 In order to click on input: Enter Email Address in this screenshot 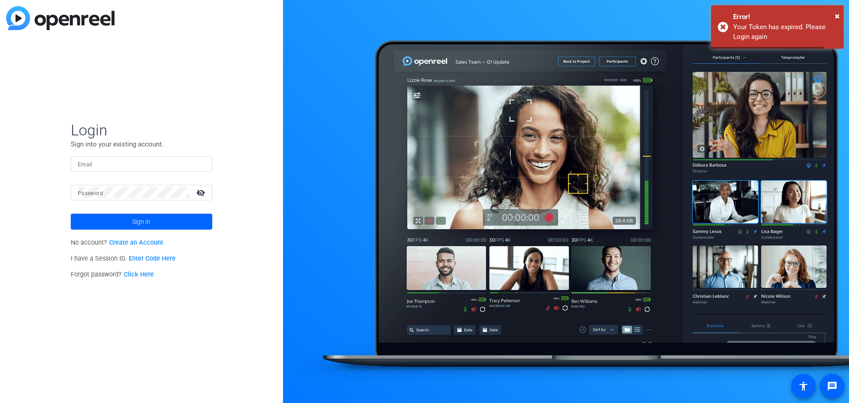, I will do `click(141, 164)`.